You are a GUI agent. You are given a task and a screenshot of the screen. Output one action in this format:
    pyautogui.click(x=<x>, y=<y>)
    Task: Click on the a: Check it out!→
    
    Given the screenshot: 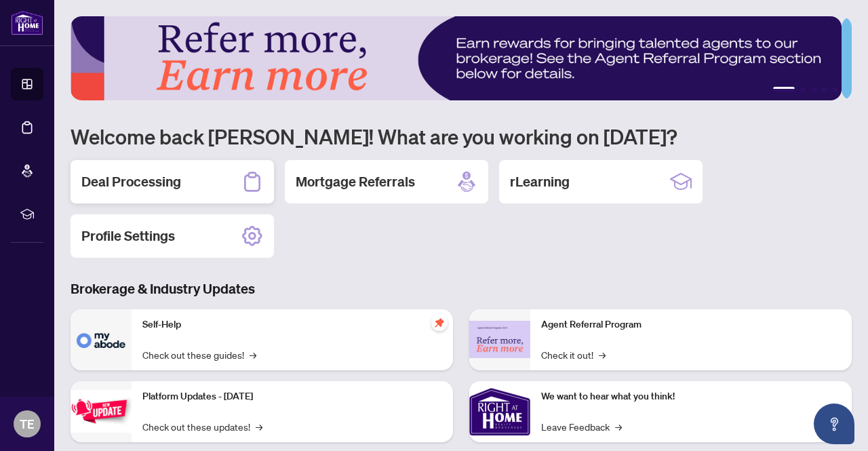 What is the action you would take?
    pyautogui.click(x=573, y=355)
    